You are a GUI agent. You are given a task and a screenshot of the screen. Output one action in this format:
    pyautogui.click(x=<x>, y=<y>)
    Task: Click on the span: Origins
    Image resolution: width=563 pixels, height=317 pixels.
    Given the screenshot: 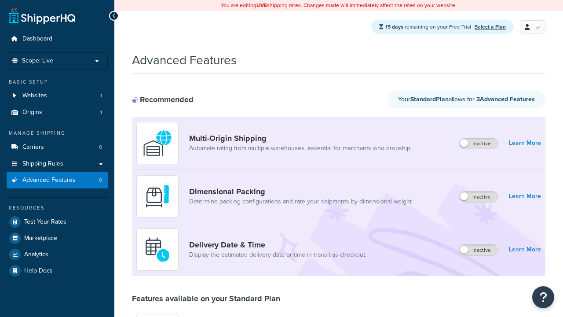 What is the action you would take?
    pyautogui.click(x=32, y=112)
    